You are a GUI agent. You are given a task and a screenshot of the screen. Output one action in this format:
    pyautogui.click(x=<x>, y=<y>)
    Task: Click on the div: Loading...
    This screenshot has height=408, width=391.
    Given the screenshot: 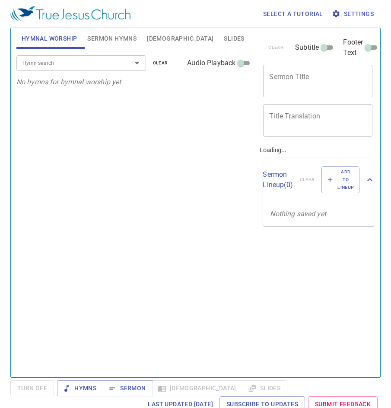 What is the action you would take?
    pyautogui.click(x=317, y=199)
    